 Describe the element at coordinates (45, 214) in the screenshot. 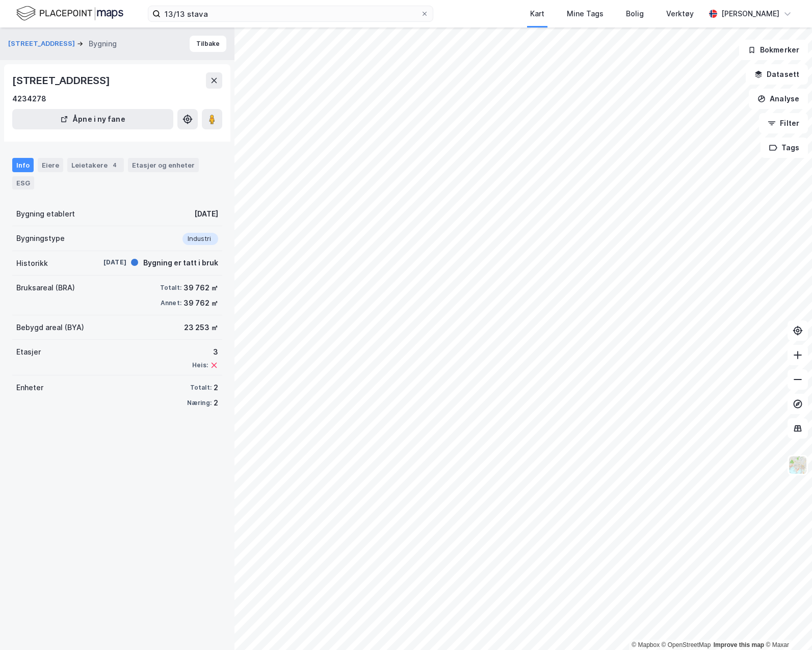

I see `div: Bygning etablert` at that location.